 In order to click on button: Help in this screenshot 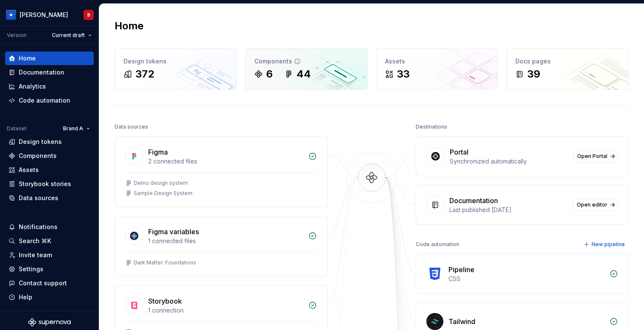, I will do `click(49, 297)`.